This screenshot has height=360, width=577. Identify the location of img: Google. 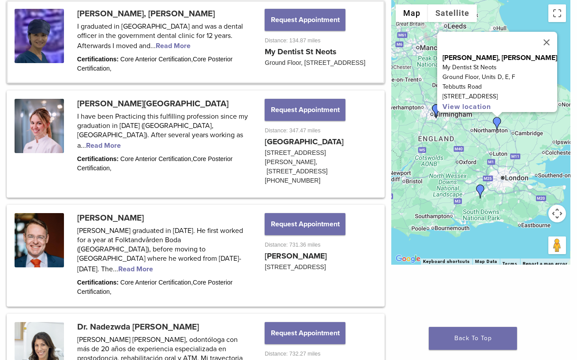
(408, 259).